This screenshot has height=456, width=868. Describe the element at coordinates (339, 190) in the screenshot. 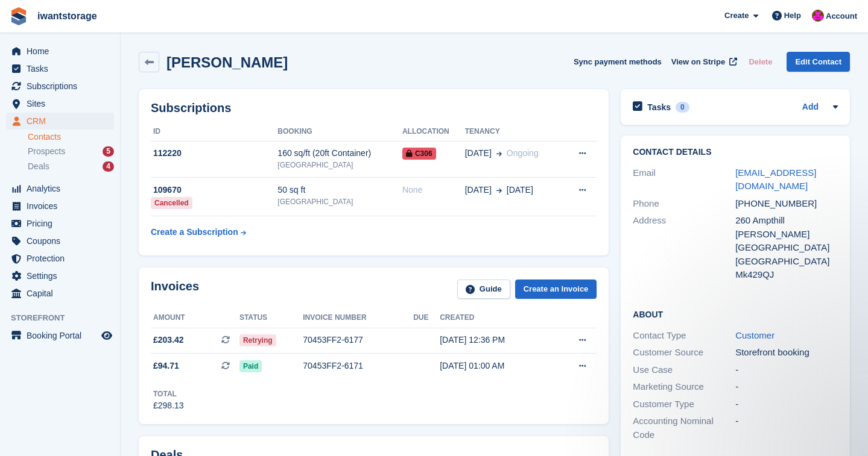

I see `div: 50 sq ft` at that location.